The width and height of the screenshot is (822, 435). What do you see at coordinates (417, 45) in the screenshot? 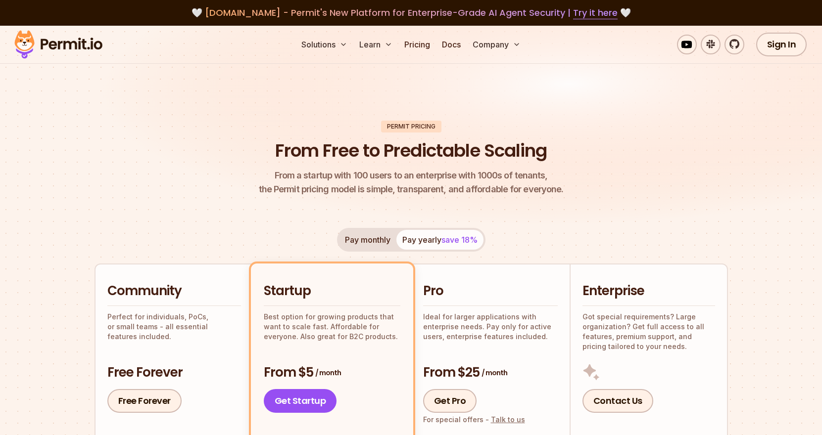
I see `a: Pricing` at bounding box center [417, 45].